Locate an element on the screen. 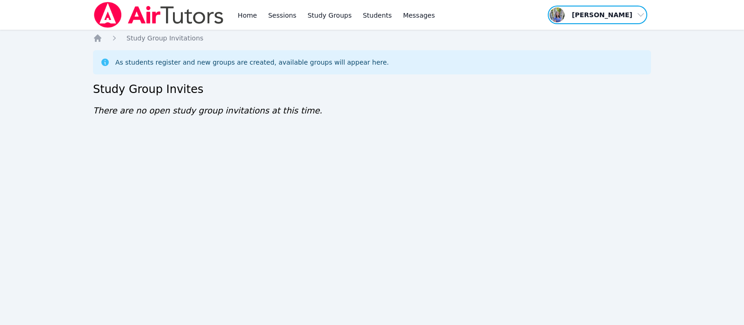 The height and width of the screenshot is (325, 744). span: Messages is located at coordinates (419, 15).